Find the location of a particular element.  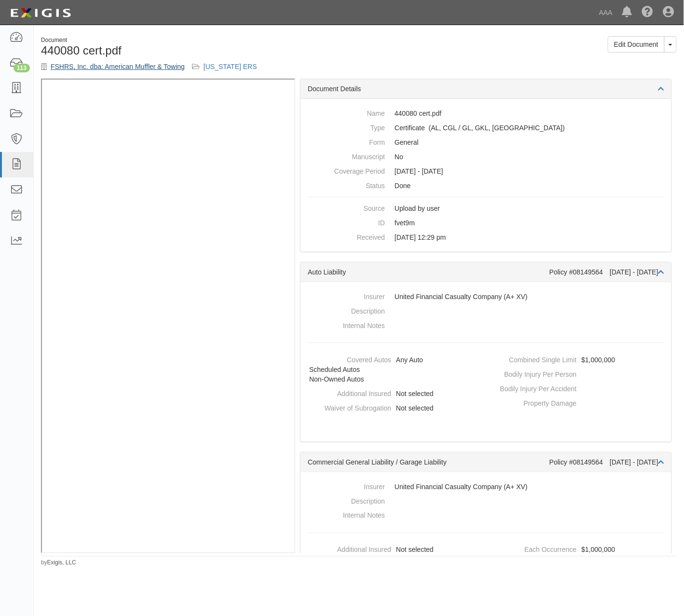

dt: Source is located at coordinates (347, 207).